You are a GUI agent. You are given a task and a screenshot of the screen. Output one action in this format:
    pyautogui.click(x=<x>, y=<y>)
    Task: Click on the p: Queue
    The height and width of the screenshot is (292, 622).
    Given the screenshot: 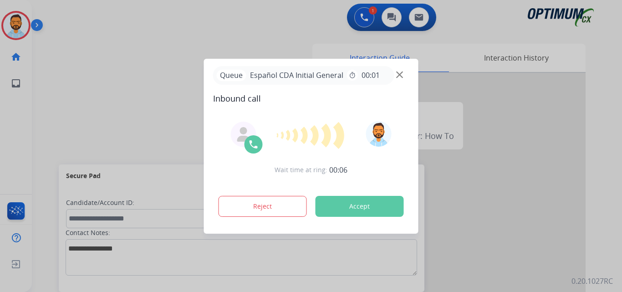 What is the action you would take?
    pyautogui.click(x=231, y=75)
    